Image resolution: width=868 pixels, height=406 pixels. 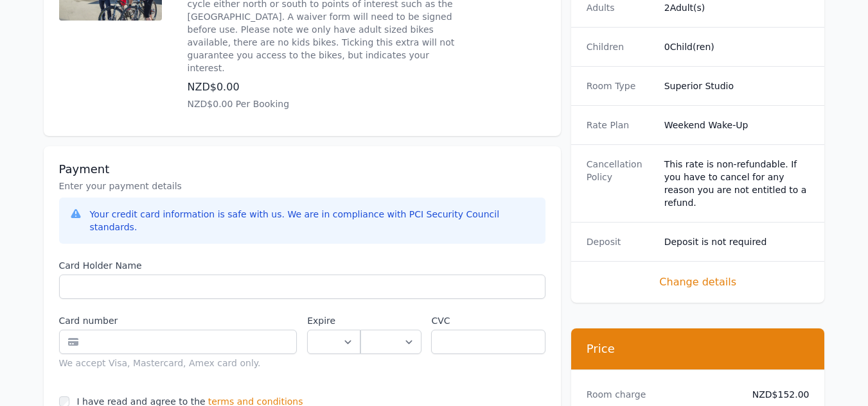 What do you see at coordinates (620, 86) in the screenshot?
I see `dt: Room Type` at bounding box center [620, 86].